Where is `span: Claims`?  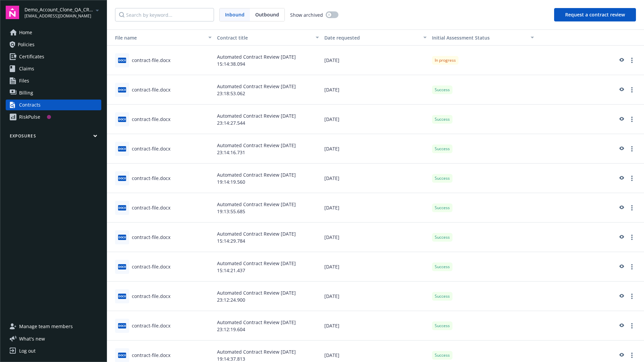
span: Claims is located at coordinates (27, 69).